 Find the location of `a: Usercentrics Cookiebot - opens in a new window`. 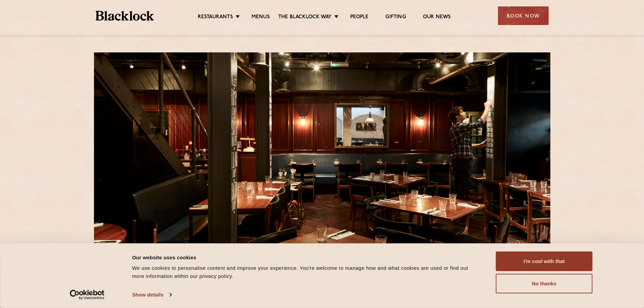

a: Usercentrics Cookiebot - opens in a new window is located at coordinates (87, 295).